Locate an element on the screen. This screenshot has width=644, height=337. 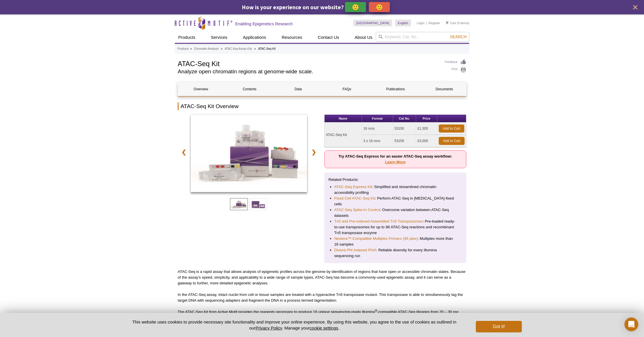
a: Cart is located at coordinates (451, 23).